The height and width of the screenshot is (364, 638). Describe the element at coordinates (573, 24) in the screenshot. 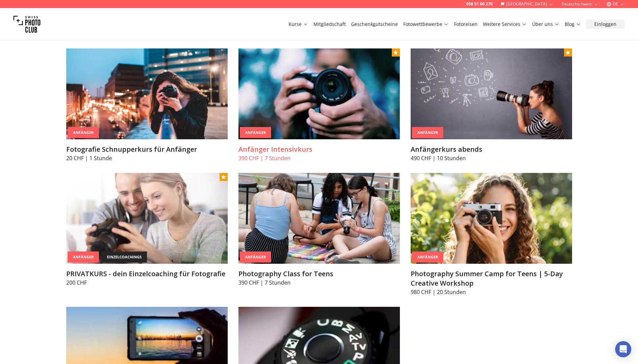

I see `button: Blog` at that location.